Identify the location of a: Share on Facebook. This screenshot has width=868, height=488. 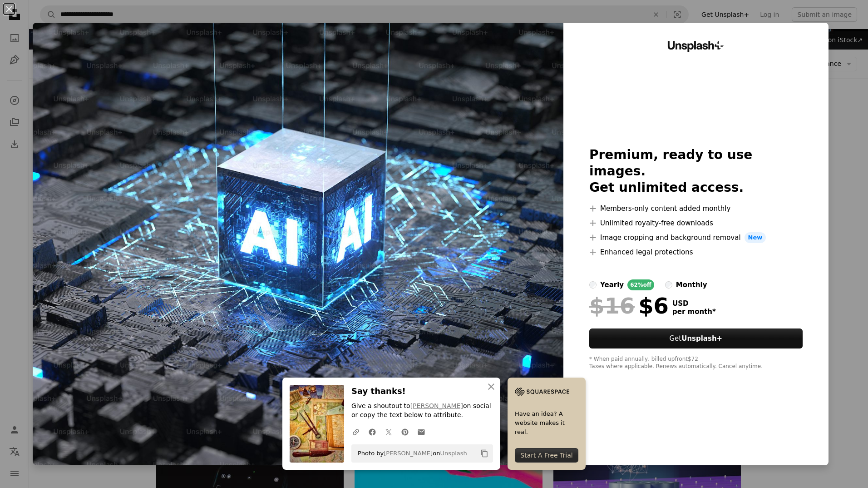
(372, 431).